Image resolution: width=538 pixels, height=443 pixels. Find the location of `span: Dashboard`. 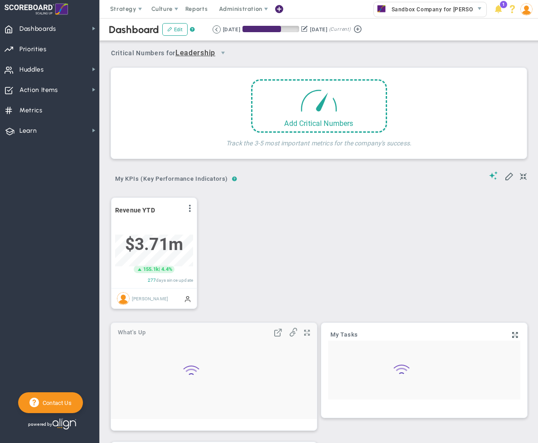

span: Dashboard is located at coordinates (134, 29).